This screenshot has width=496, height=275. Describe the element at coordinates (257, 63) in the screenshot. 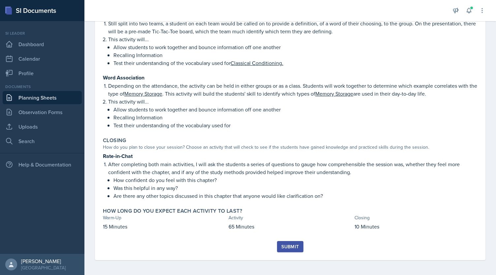

I see `u: Classical Conditioning.` at that location.